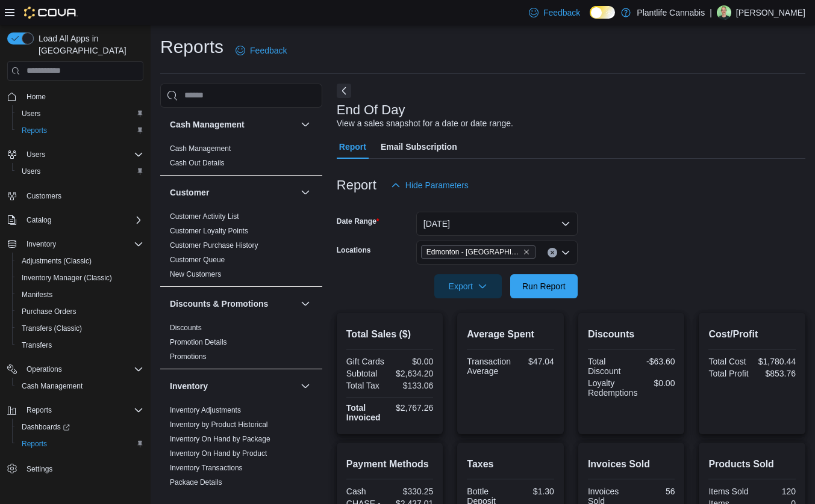  I want to click on button: Purchase Orders, so click(80, 312).